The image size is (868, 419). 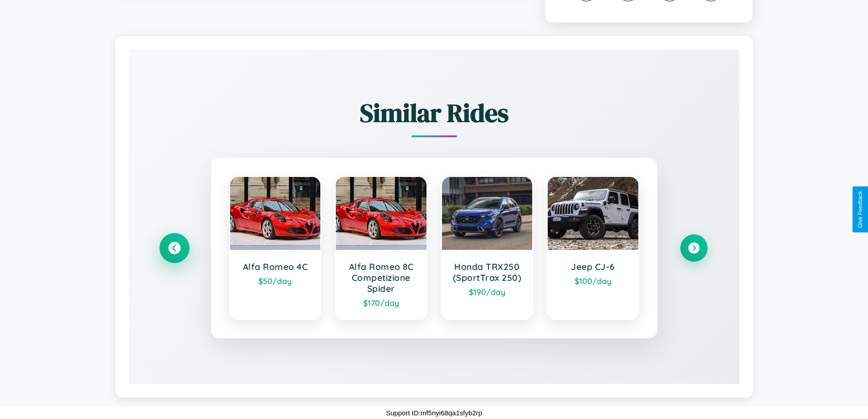 What do you see at coordinates (487, 292) in the screenshot?
I see `div: $ 190 /day` at bounding box center [487, 292].